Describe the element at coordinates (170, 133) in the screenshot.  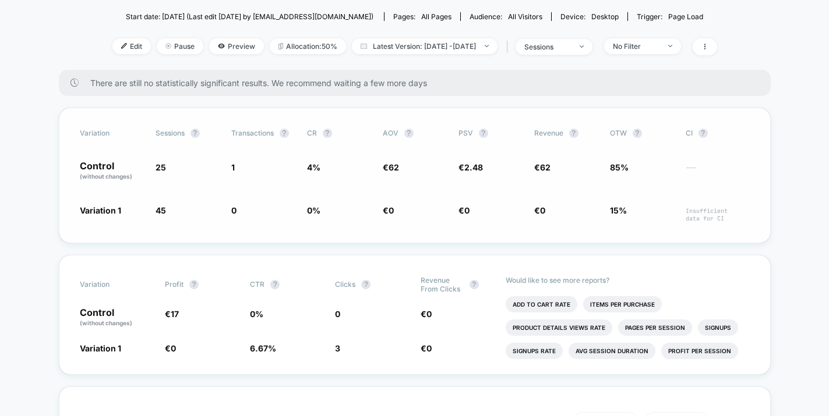
I see `span: Sessions` at that location.